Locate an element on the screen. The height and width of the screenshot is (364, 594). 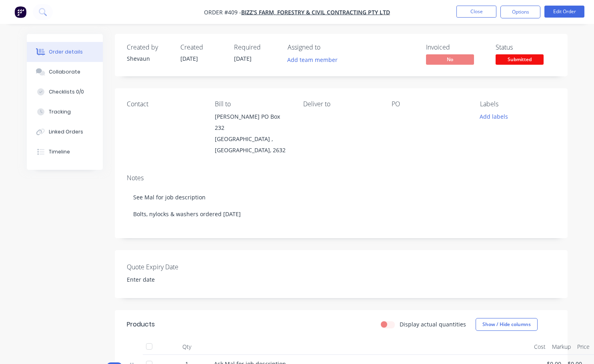
button: Show / Hide columns is located at coordinates (506, 325).